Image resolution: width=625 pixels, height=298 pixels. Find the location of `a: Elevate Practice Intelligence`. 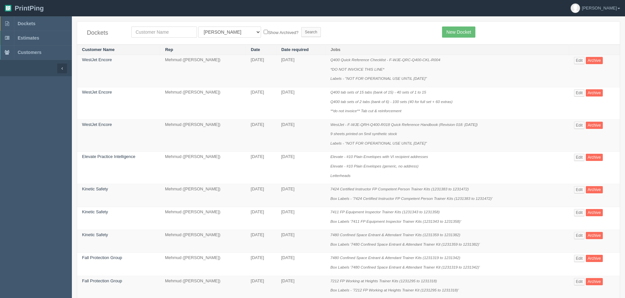

a: Elevate Practice Intelligence is located at coordinates (108, 156).